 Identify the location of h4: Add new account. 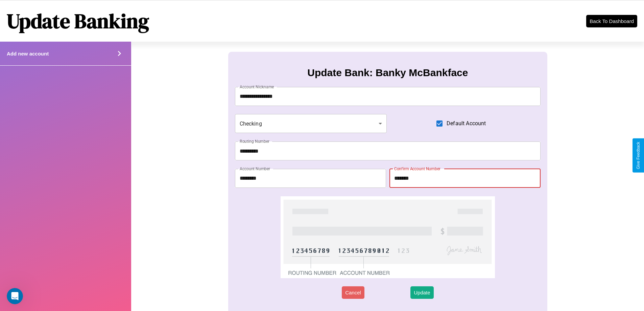
(28, 53).